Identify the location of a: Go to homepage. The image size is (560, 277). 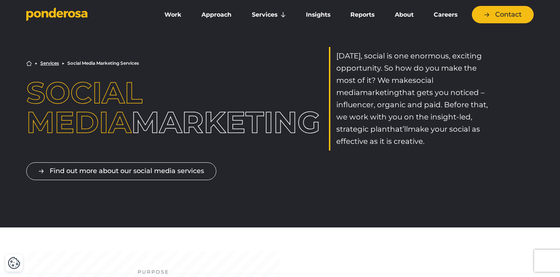
(86, 15).